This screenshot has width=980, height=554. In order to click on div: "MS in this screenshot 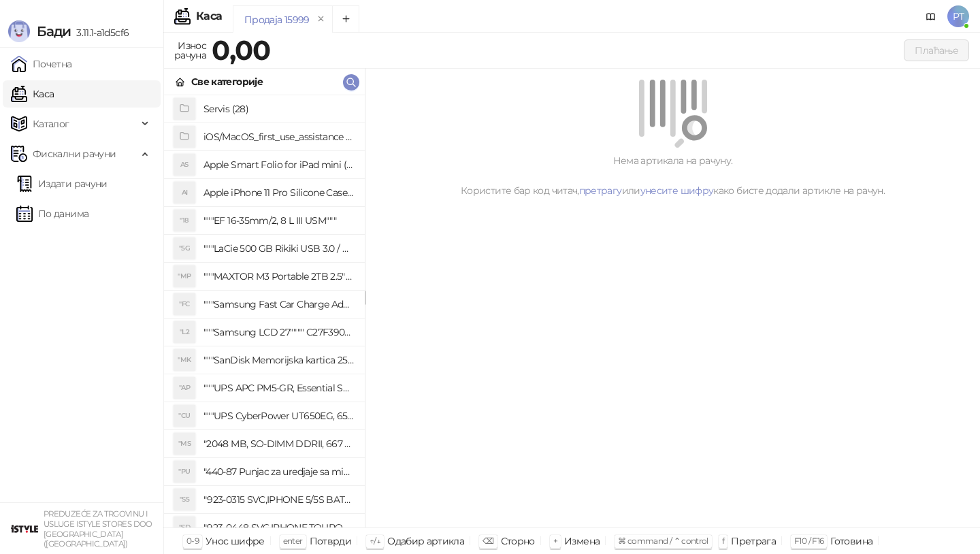, I will do `click(184, 444)`.